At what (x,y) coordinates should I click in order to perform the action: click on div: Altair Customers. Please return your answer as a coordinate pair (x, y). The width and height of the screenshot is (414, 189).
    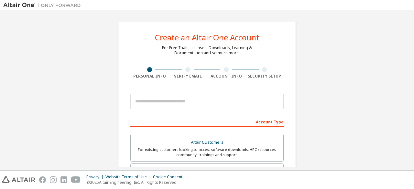
    Looking at the image, I should click on (207, 143).